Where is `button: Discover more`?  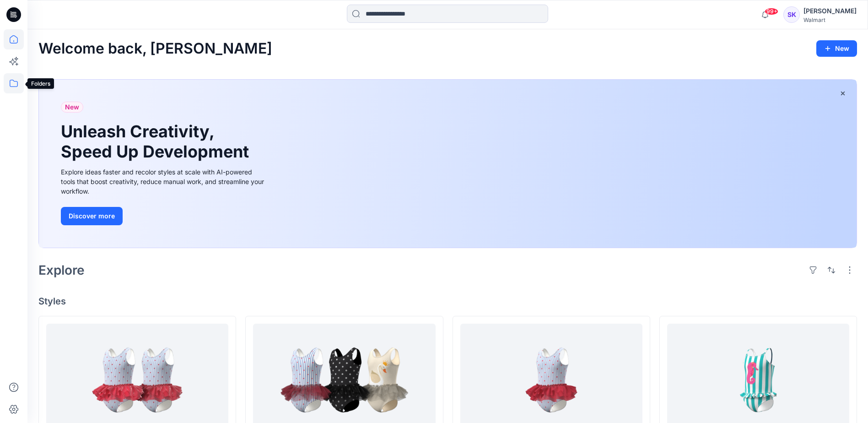 button: Discover more is located at coordinates (92, 216).